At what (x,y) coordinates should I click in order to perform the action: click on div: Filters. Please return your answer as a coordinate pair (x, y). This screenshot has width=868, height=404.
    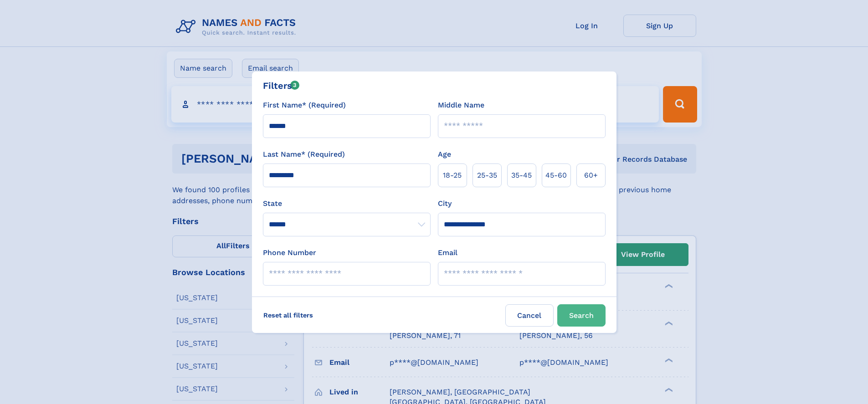
    Looking at the image, I should click on (281, 86).